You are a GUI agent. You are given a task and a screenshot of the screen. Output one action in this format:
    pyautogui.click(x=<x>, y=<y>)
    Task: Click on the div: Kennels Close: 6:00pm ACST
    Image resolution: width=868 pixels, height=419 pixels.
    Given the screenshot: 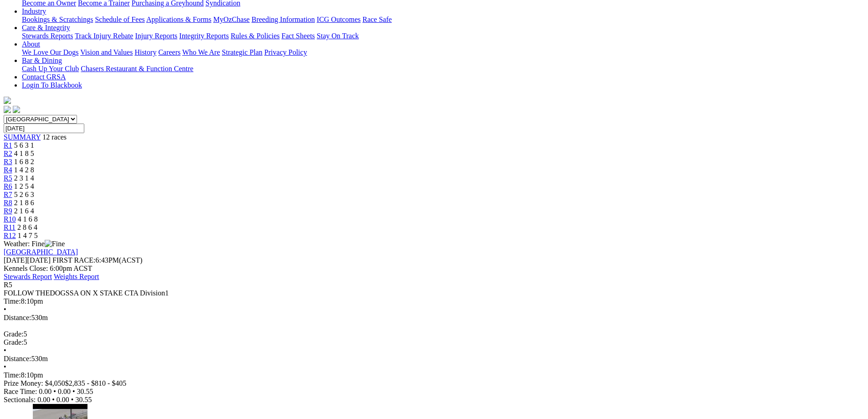 What is the action you would take?
    pyautogui.click(x=434, y=268)
    